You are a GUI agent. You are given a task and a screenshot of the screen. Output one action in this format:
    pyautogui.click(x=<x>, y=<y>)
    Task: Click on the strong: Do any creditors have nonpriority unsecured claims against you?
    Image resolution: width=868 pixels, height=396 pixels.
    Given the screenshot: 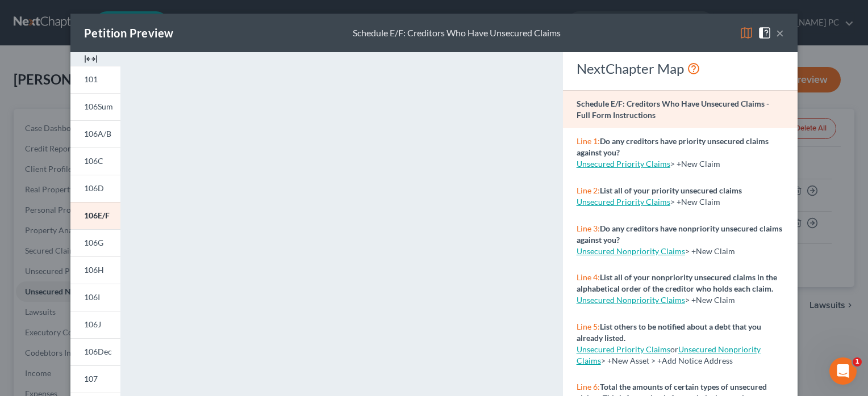 What is the action you would take?
    pyautogui.click(x=679, y=234)
    